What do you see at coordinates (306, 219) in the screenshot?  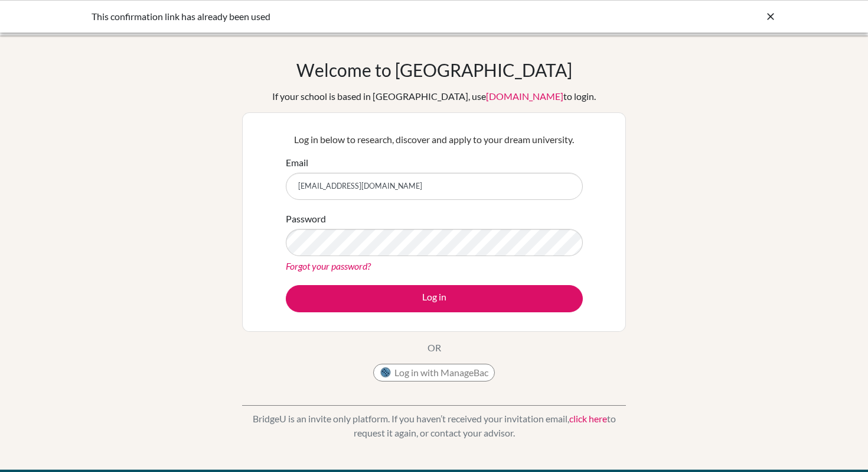 I see `label: Password` at bounding box center [306, 219].